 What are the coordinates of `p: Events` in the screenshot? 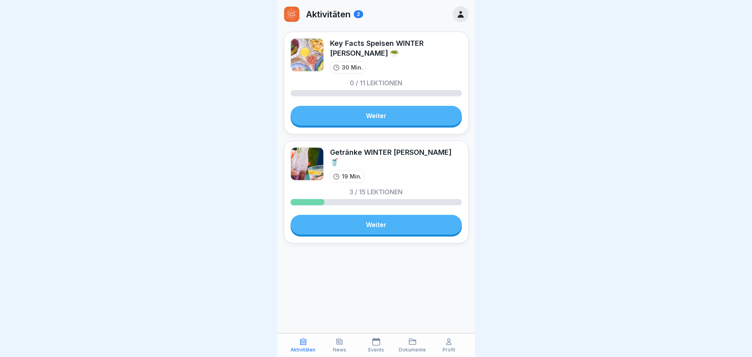 It's located at (376, 350).